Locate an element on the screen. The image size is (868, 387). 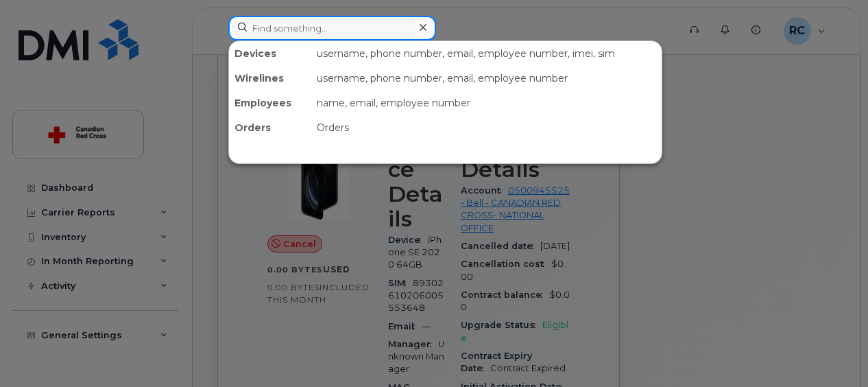
div: Employees is located at coordinates (270, 103).